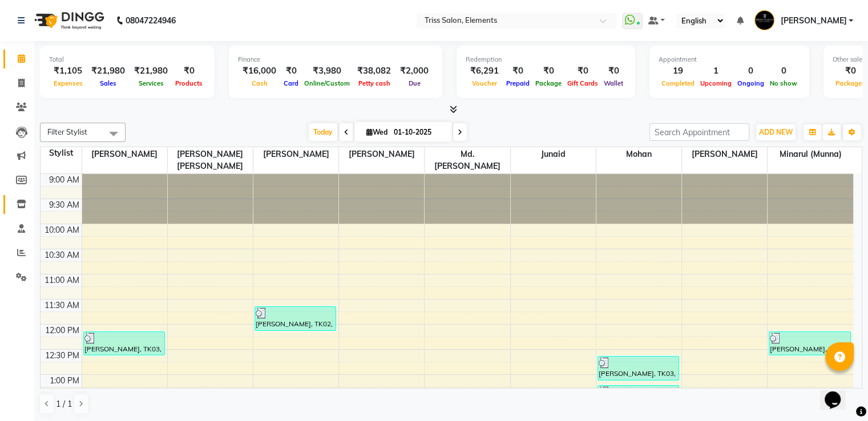 Image resolution: width=868 pixels, height=421 pixels. What do you see at coordinates (62, 331) in the screenshot?
I see `div: 12:00 PM` at bounding box center [62, 331].